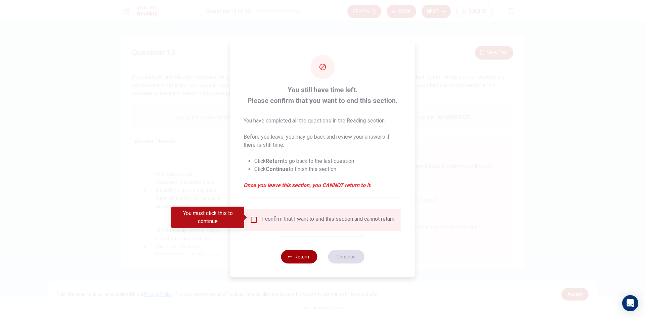 This screenshot has height=318, width=645. What do you see at coordinates (631, 303) in the screenshot?
I see `div: Open Intercom Messenger` at bounding box center [631, 303].